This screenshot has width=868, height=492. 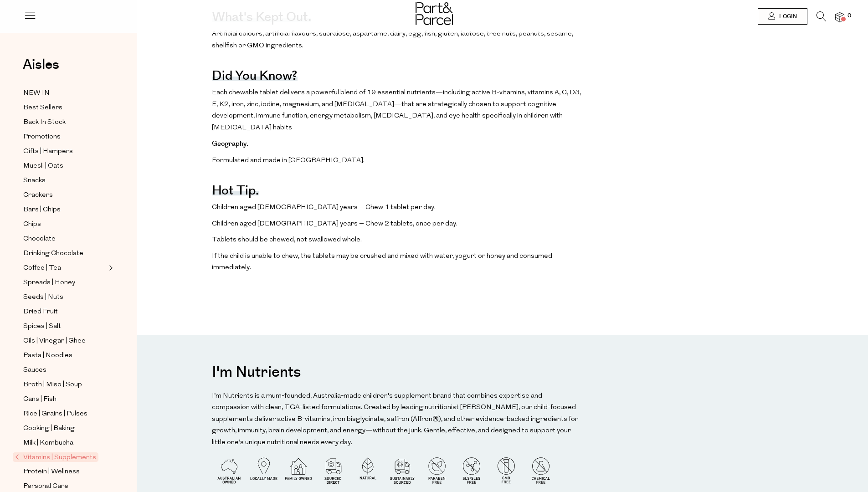 What do you see at coordinates (35, 370) in the screenshot?
I see `span: Sauces` at bounding box center [35, 370].